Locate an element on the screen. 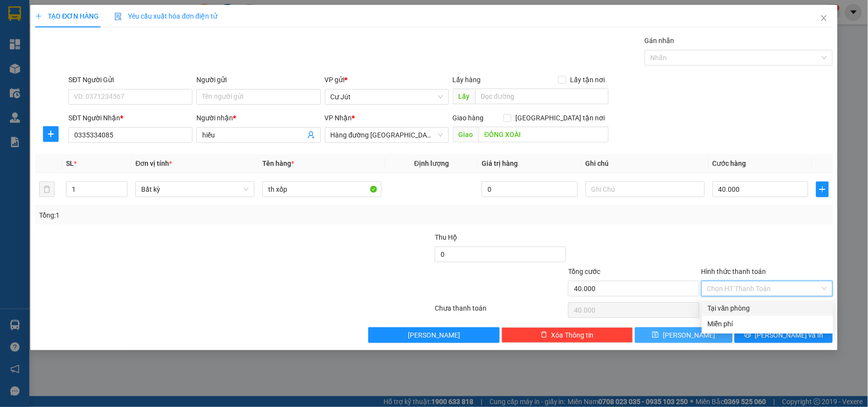 The image size is (868, 407). span: Bất kỳ is located at coordinates (195, 189).